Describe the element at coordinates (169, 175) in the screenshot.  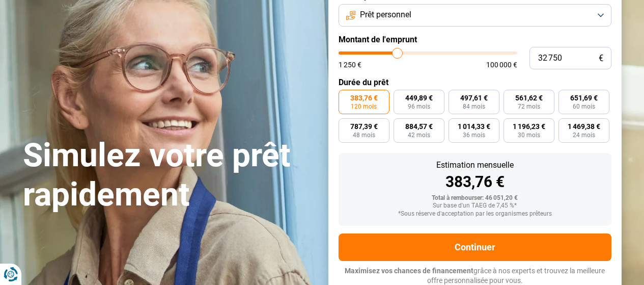
I see `h1: Simulez votre prêt rapidement` at that location.